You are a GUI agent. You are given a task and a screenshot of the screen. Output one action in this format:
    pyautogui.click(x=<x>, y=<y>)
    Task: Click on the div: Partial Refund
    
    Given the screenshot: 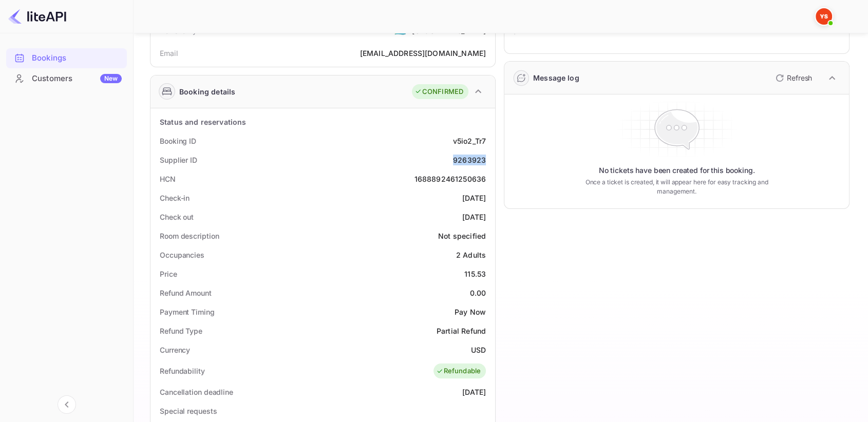 What is the action you would take?
    pyautogui.click(x=461, y=331)
    